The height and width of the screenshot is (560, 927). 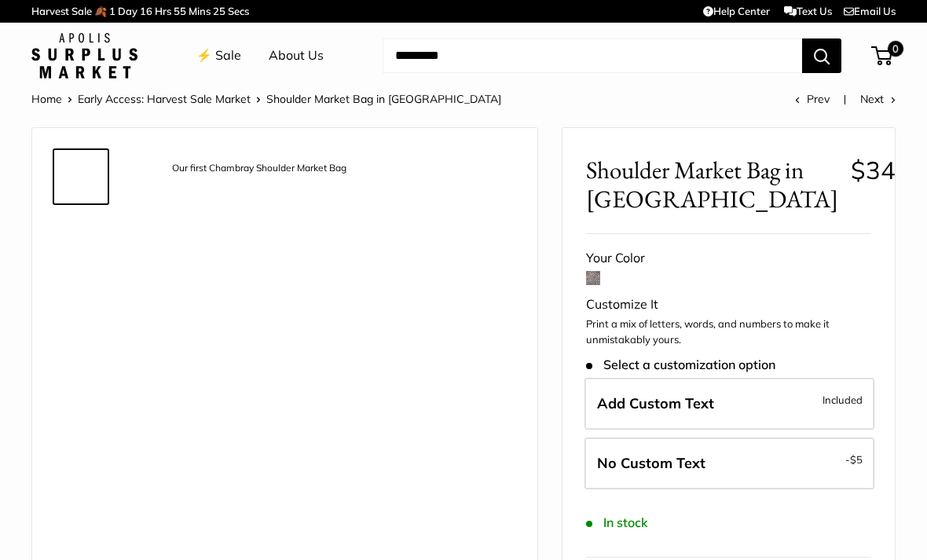 What do you see at coordinates (842, 399) in the screenshot?
I see `span: Included` at bounding box center [842, 399].